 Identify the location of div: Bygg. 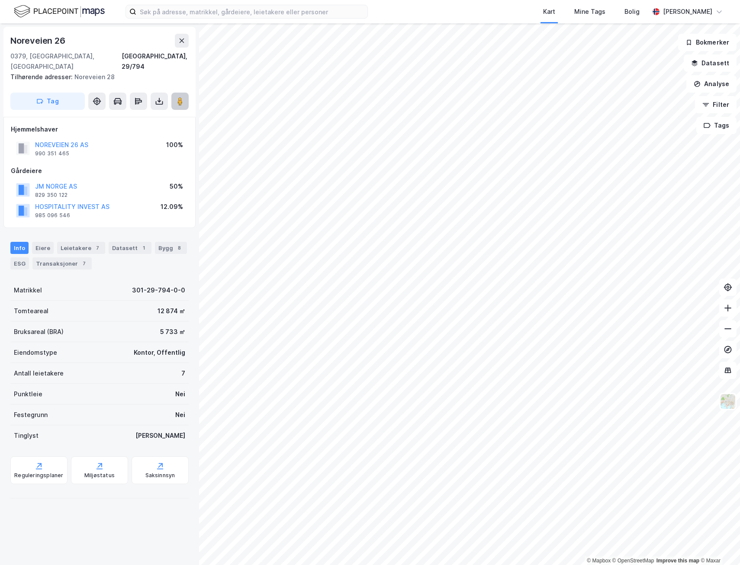
(171, 248).